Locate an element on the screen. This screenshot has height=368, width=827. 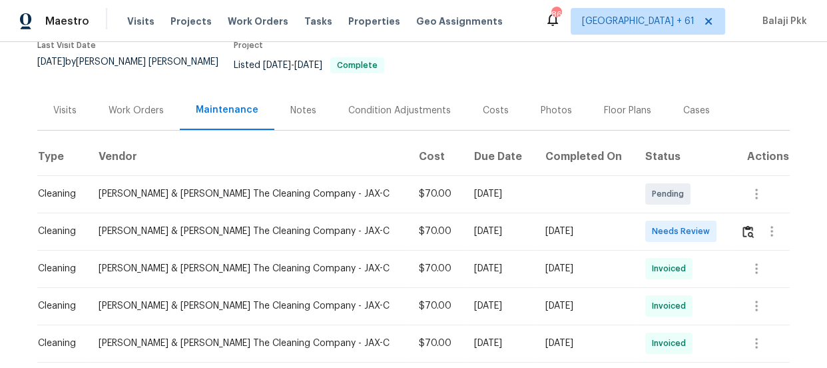
div: Cases is located at coordinates (697, 111).